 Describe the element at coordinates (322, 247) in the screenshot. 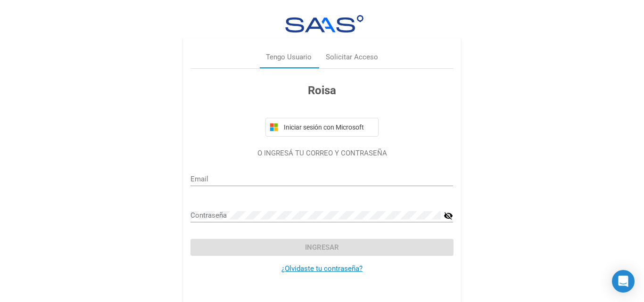

I see `span: Ingresar` at that location.